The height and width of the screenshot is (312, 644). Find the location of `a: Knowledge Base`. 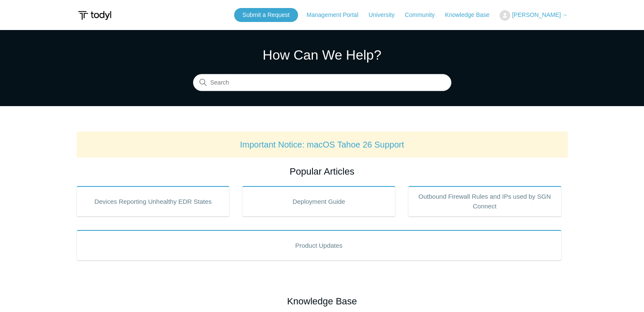

a: Knowledge Base is located at coordinates (472, 15).